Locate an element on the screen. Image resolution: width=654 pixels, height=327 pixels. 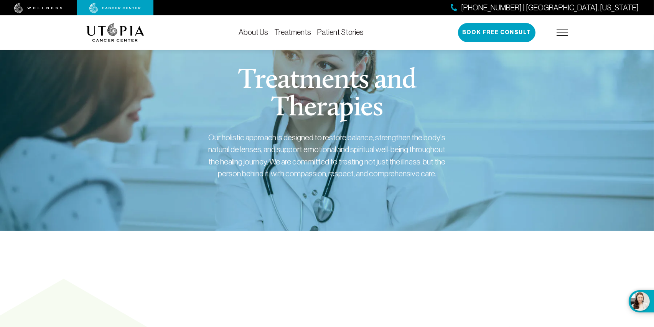
img: logo is located at coordinates (115, 33).